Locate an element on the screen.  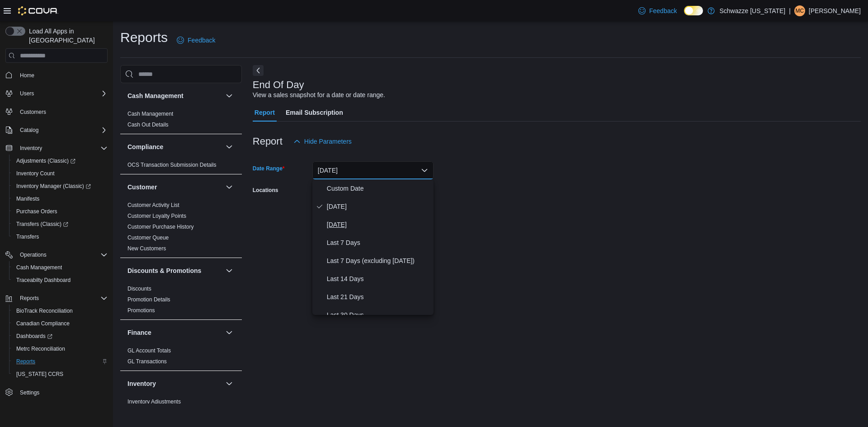
a: Customer Purchase History is located at coordinates (160, 227).